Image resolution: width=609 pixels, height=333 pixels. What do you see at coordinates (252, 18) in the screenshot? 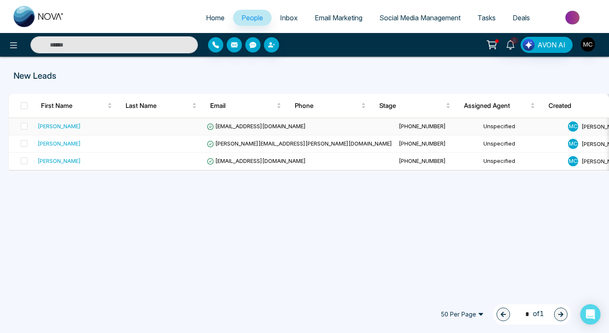
I see `a: People` at bounding box center [252, 18].